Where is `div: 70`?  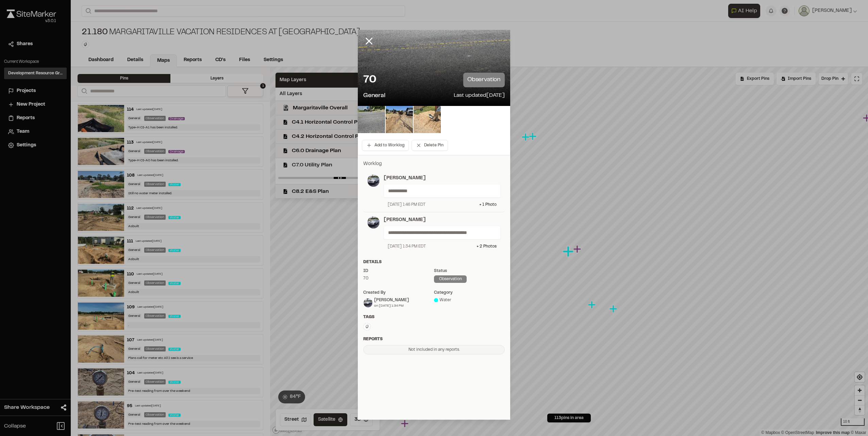
div: 70 is located at coordinates (399, 279).